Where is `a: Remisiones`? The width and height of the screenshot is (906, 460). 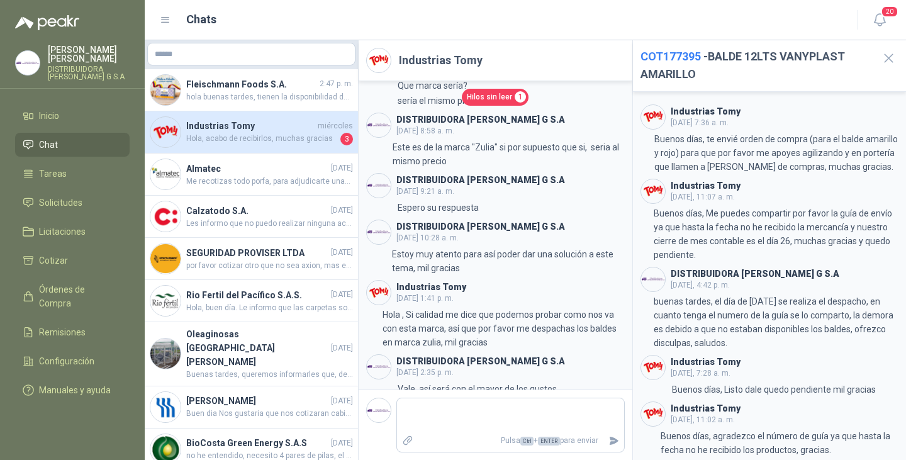
a: Remisiones is located at coordinates (72, 332).